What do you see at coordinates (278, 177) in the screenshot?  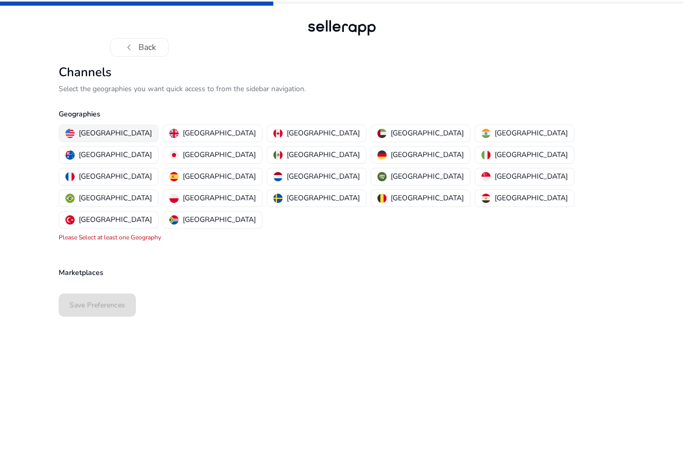 I see `img: nl.svg` at bounding box center [278, 177].